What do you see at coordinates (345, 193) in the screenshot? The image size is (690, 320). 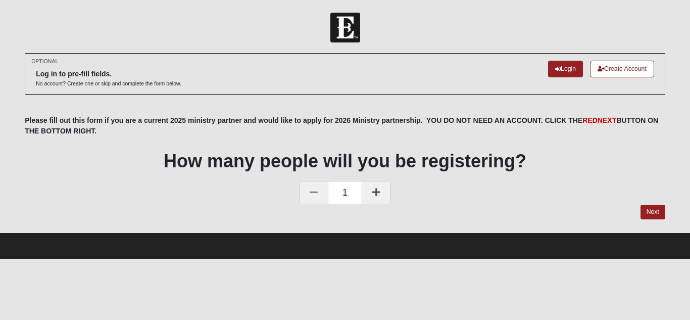 I see `span: 1` at bounding box center [345, 193].